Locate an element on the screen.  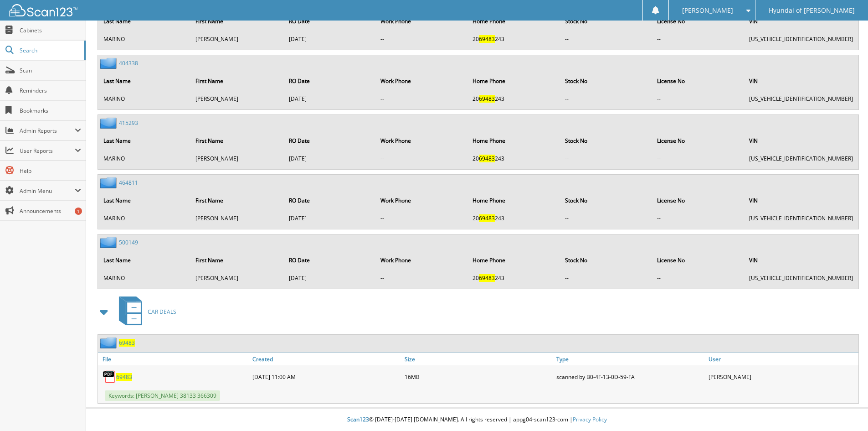
a: Type is located at coordinates (630, 359).